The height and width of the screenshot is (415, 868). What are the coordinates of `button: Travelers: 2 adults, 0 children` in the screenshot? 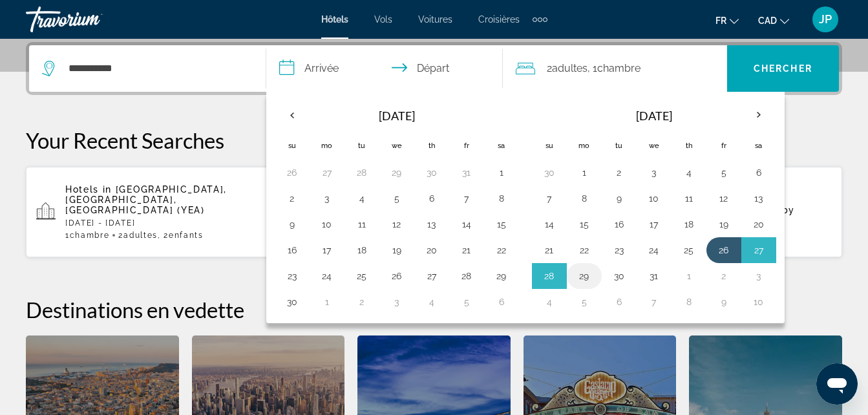 It's located at (615, 68).